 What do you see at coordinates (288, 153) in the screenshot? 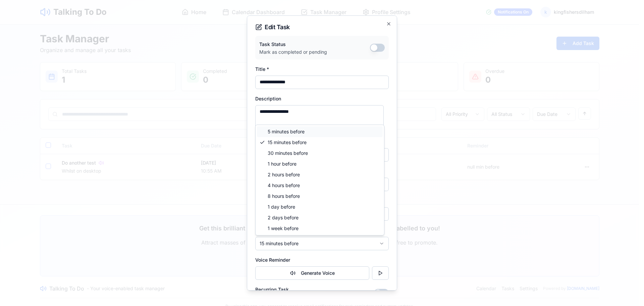
I see `span: 30 minutes before` at bounding box center [288, 153].